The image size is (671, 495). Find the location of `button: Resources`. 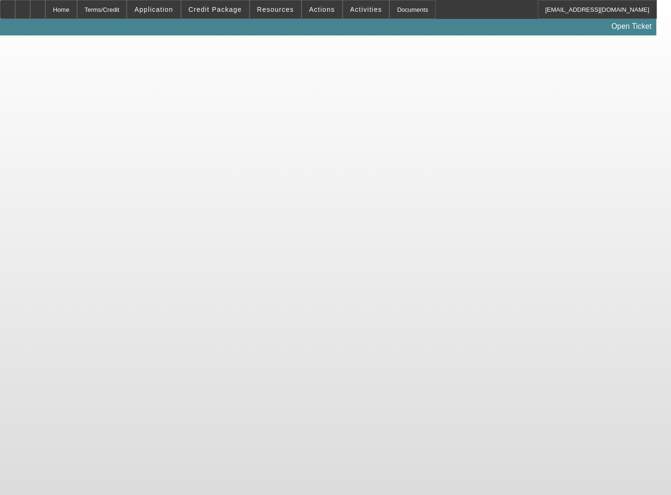

button: Resources is located at coordinates (275, 9).